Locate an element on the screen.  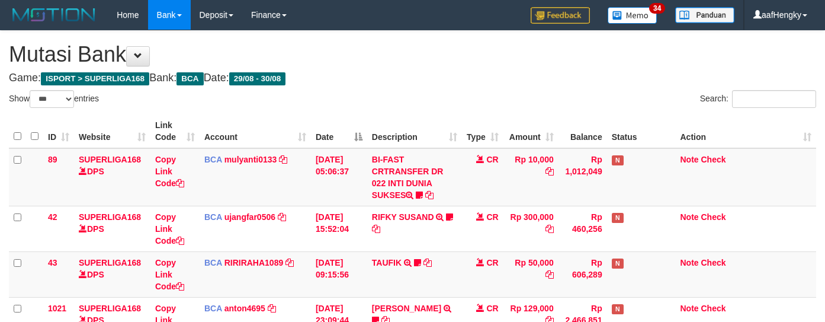
label: Search: is located at coordinates (758, 99).